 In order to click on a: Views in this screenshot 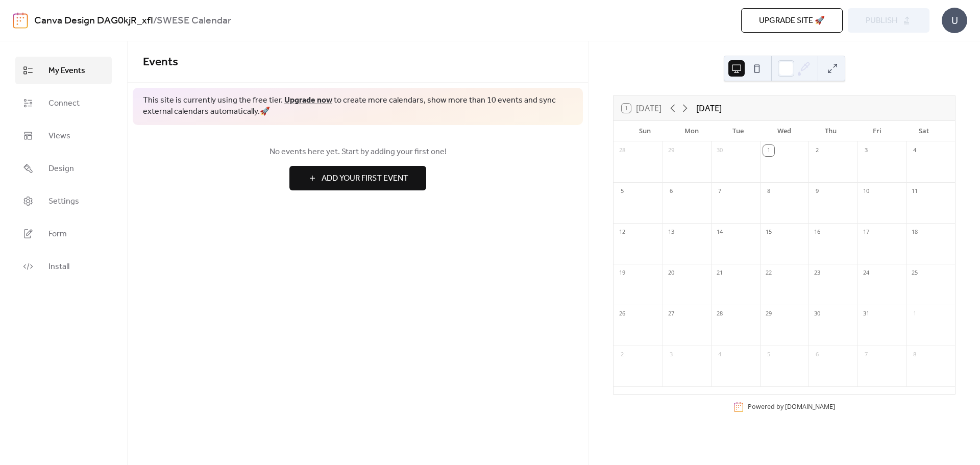, I will do `click(63, 136)`.